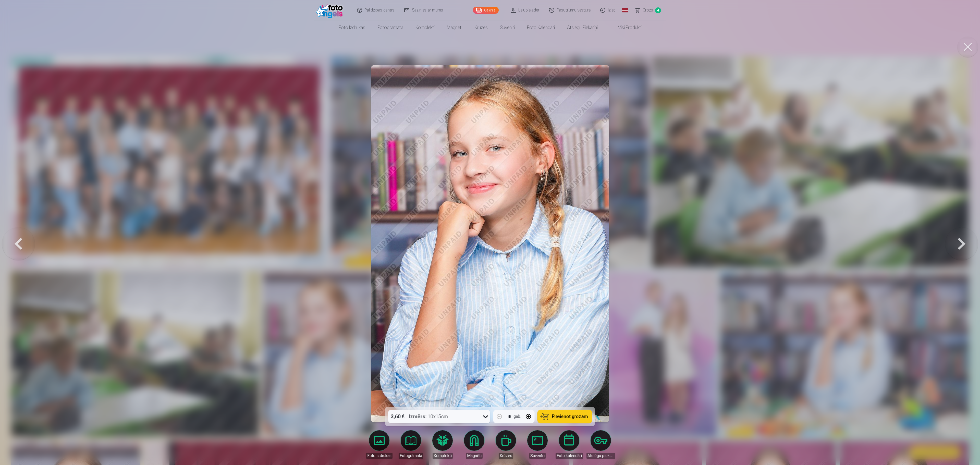 The width and height of the screenshot is (980, 465). What do you see at coordinates (379, 456) in the screenshot?
I see `div: Foto izdrukas` at bounding box center [379, 456].